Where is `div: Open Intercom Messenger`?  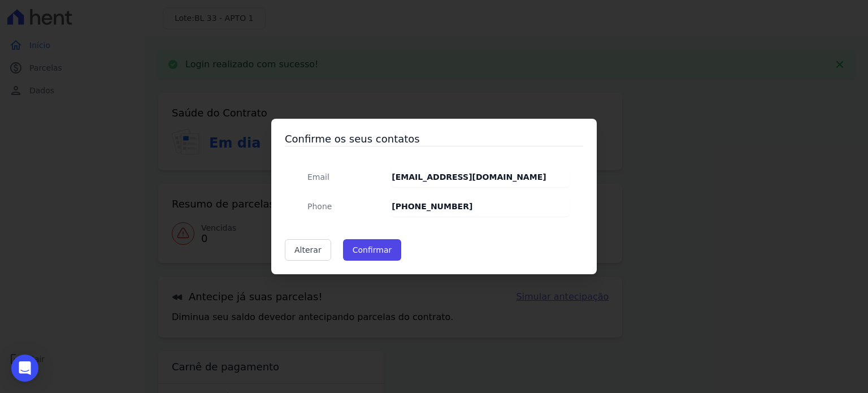
div: Open Intercom Messenger is located at coordinates (25, 368).